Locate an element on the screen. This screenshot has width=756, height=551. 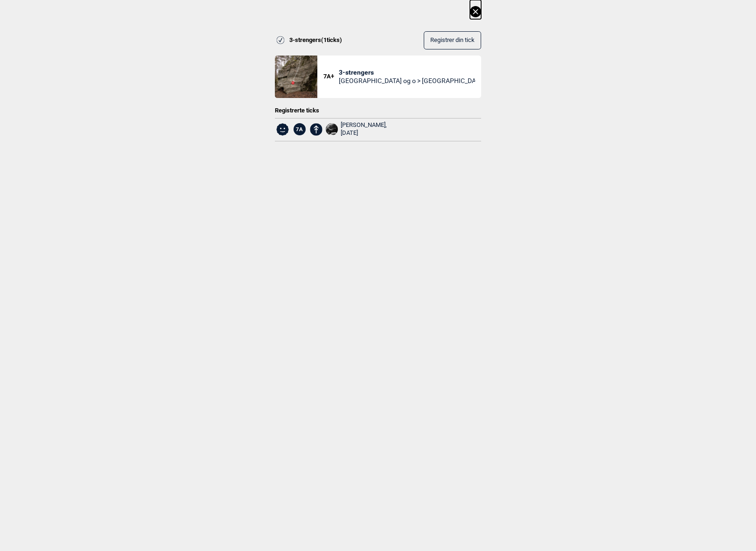
span: 3-strengers ( 1 ticks) is located at coordinates (315, 40).